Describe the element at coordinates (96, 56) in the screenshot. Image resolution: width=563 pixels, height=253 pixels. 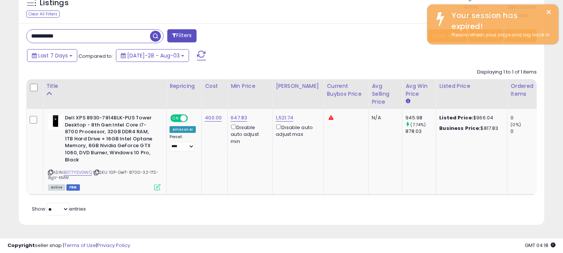
I see `span: Compared to:` at that location.